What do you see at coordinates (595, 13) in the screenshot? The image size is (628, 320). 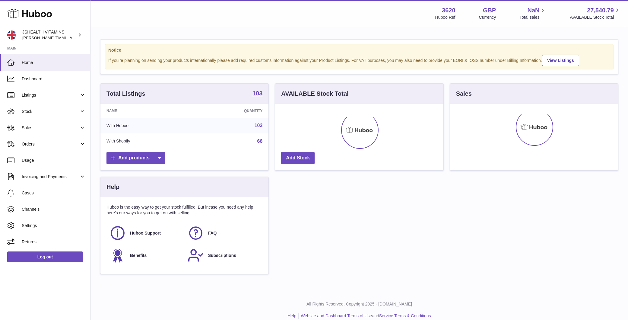 I see `a: 27,540.79 AVAILABLE Stock Total` at bounding box center [595, 13].